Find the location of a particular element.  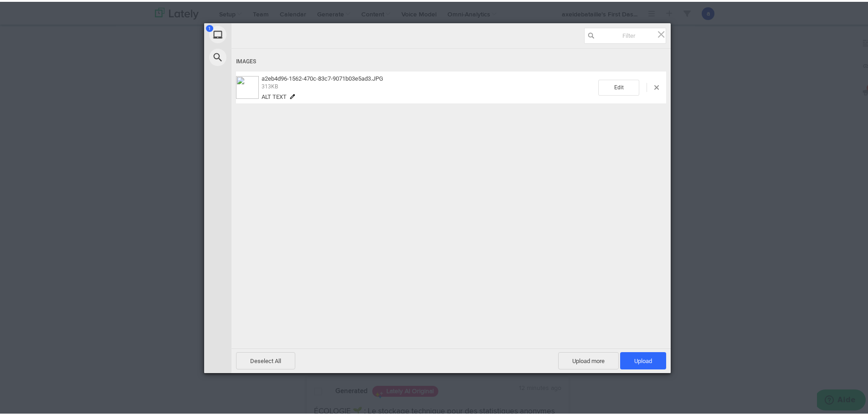

span: Upload is located at coordinates (643, 359).